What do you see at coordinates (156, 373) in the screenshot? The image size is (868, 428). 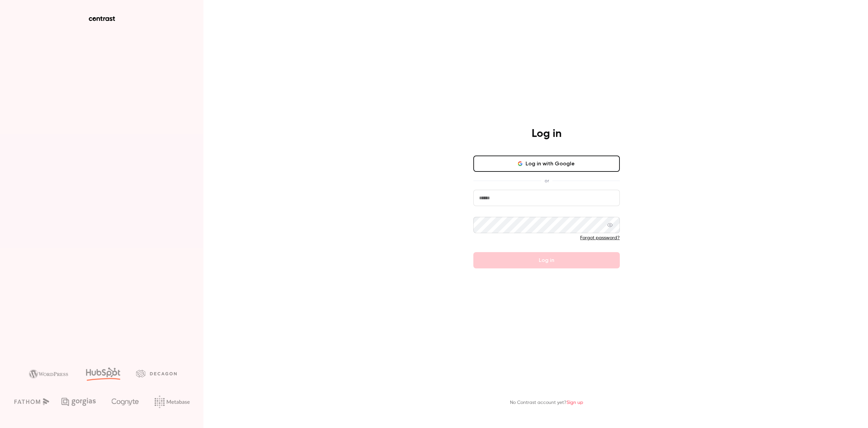 I see `img: decagon` at bounding box center [156, 373].